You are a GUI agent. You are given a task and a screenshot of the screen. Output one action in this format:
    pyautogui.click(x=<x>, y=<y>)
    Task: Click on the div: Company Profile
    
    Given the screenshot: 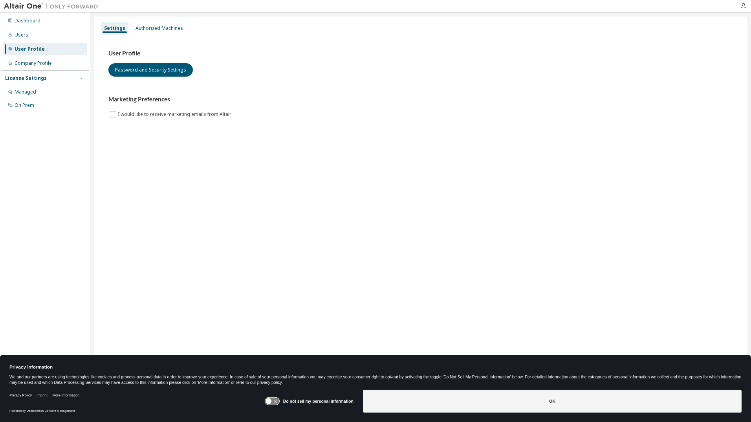 What is the action you would take?
    pyautogui.click(x=33, y=63)
    